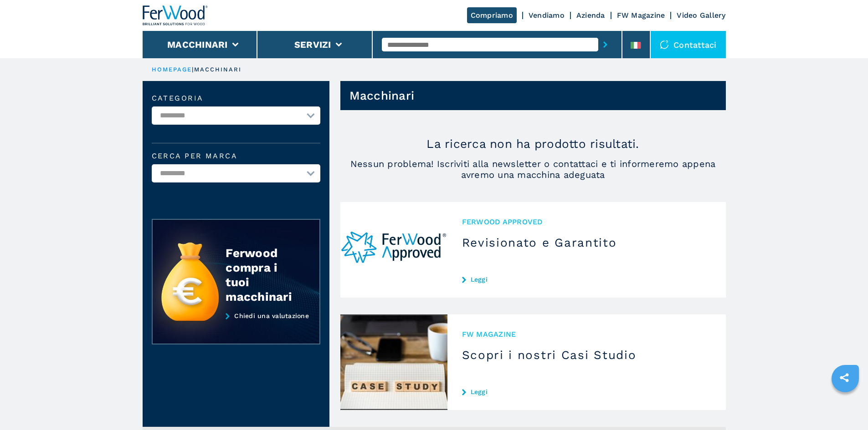 The width and height of the screenshot is (868, 430). What do you see at coordinates (197, 44) in the screenshot?
I see `button: Macchinari` at bounding box center [197, 44].